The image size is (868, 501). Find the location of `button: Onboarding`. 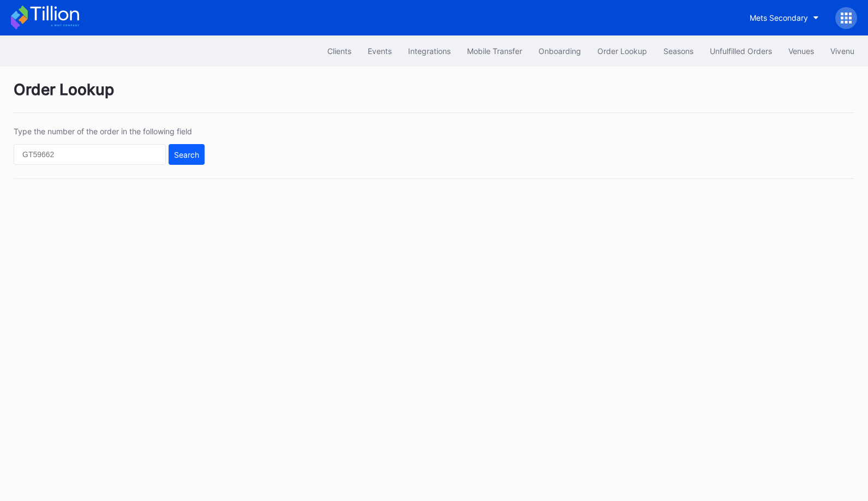

button: Onboarding is located at coordinates (559, 51).